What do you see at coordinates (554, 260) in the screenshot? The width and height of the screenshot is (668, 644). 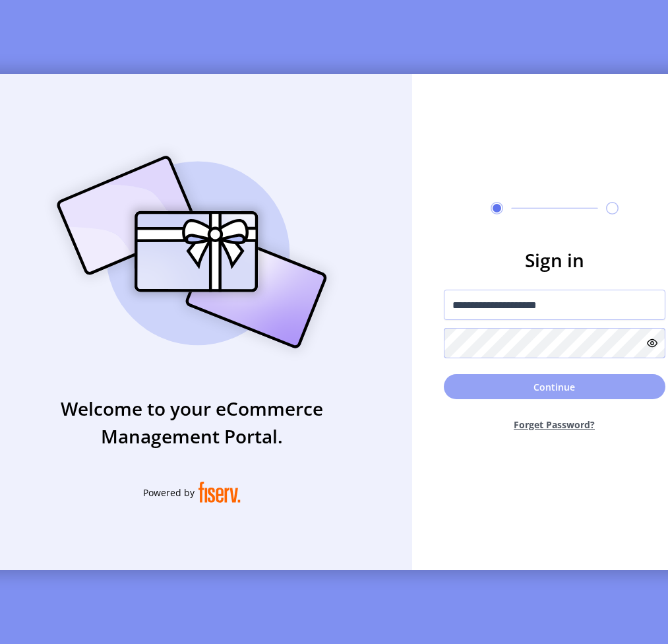 I see `h3: Sign in` at bounding box center [554, 260].